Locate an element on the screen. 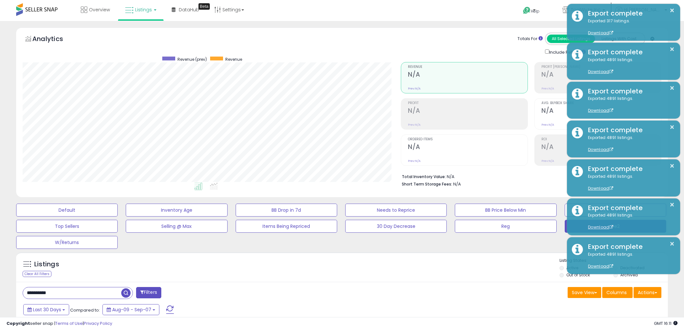 This screenshot has height=330, width=684. span: Ordered Items is located at coordinates (467, 139).